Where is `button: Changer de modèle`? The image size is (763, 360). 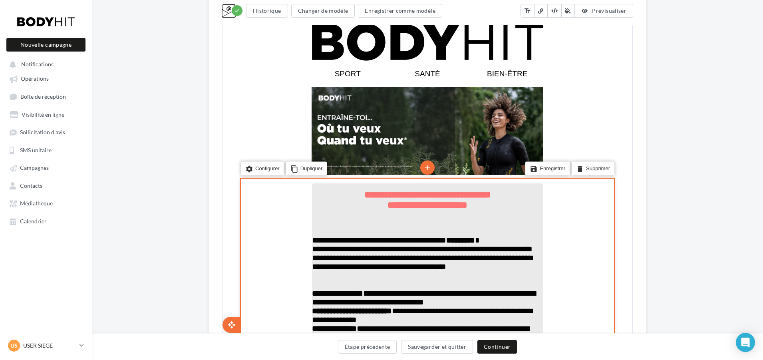 button: Changer de modèle is located at coordinates (323, 11).